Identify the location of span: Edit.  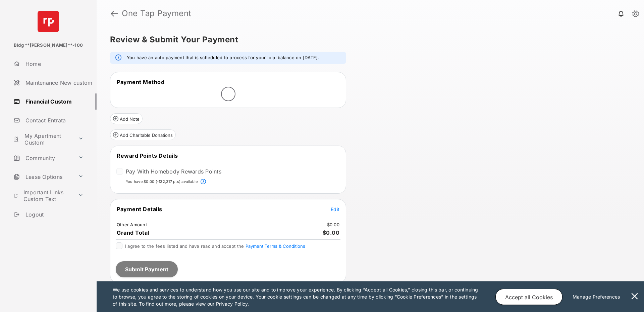
(335, 209).